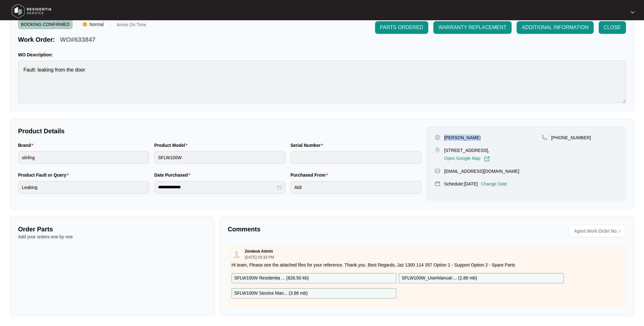 The width and height of the screenshot is (644, 326). I want to click on p: SFLW100W Residentia ... ( 826.50 kb ), so click(271, 278).